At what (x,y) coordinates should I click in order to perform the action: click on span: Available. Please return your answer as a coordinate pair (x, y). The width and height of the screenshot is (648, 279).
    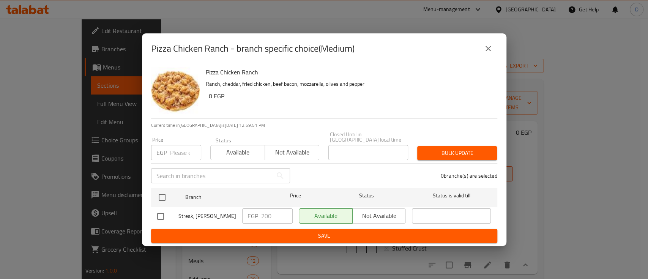
    Looking at the image, I should click on (238, 152).